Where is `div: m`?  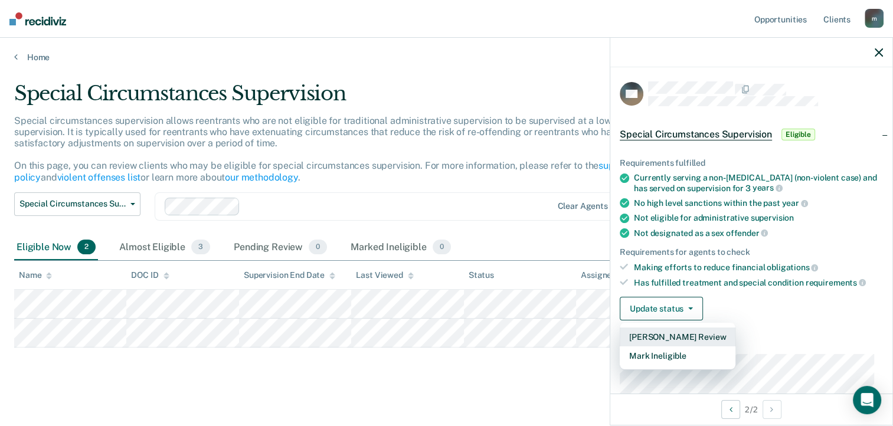
div: m is located at coordinates (874, 18).